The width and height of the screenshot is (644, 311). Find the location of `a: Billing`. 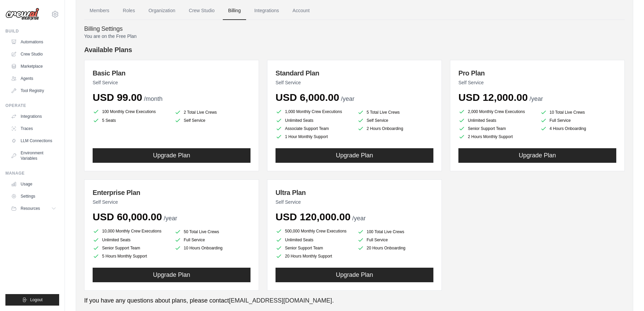

a: Billing is located at coordinates (234, 11).